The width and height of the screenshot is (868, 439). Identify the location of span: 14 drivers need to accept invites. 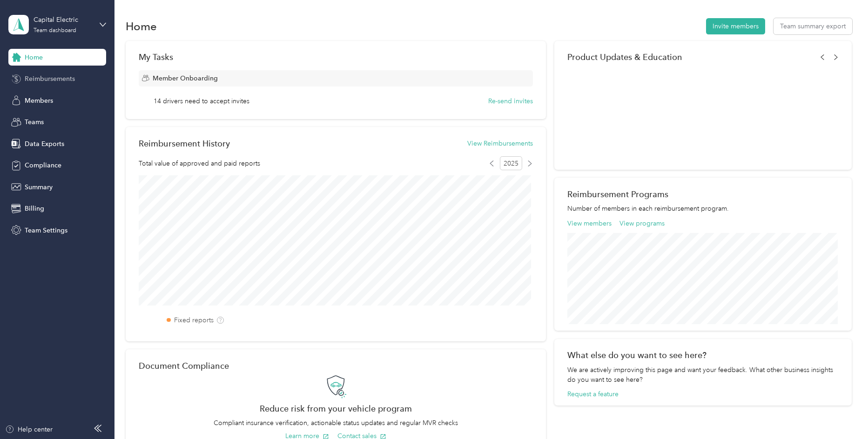
(201, 101).